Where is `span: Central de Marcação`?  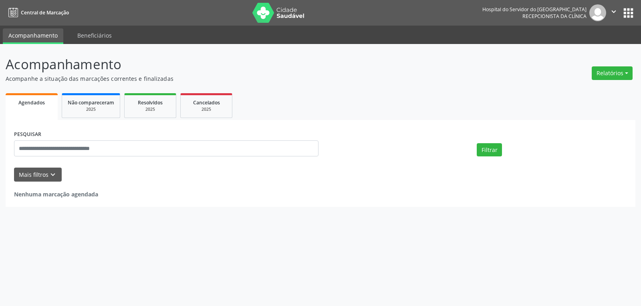
span: Central de Marcação is located at coordinates (45, 12).